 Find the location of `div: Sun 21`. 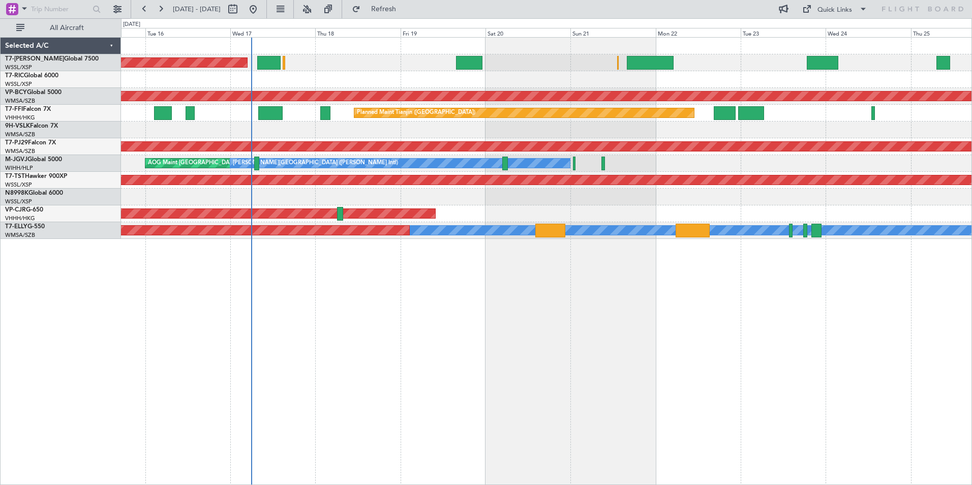

div: Sun 21 is located at coordinates (613, 33).